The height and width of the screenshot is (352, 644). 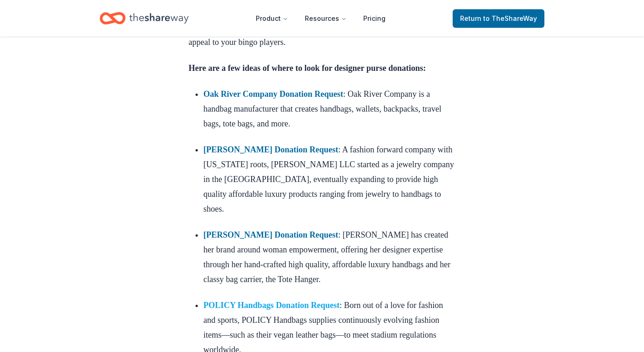 I want to click on strong: POLICY Handbags Donation Request, so click(x=271, y=305).